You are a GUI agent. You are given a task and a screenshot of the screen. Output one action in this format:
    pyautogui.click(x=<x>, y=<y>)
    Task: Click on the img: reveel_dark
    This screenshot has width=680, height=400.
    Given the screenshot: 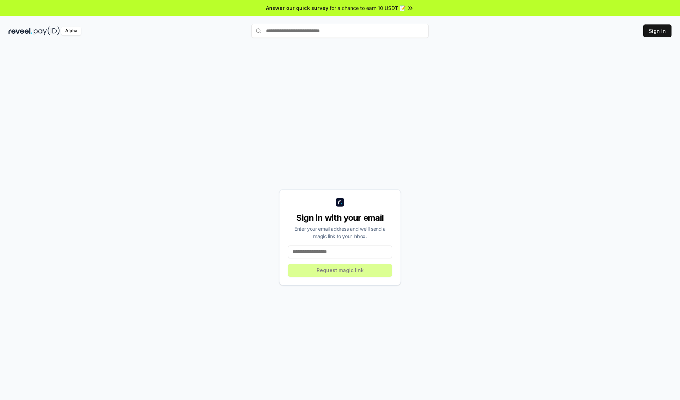 What is the action you would take?
    pyautogui.click(x=20, y=31)
    